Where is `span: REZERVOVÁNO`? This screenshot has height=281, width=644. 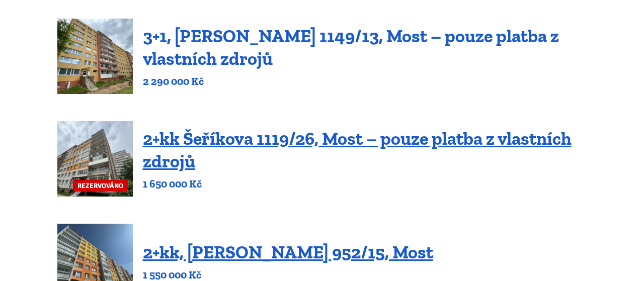
span: REZERVOVÁNO is located at coordinates (100, 185).